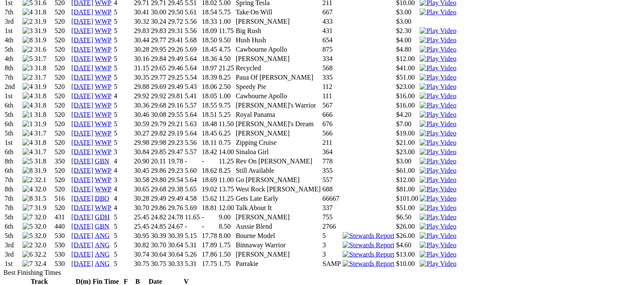 This screenshot has width=644, height=285. Describe the element at coordinates (193, 22) in the screenshot. I see `td: 5.56` at that location.